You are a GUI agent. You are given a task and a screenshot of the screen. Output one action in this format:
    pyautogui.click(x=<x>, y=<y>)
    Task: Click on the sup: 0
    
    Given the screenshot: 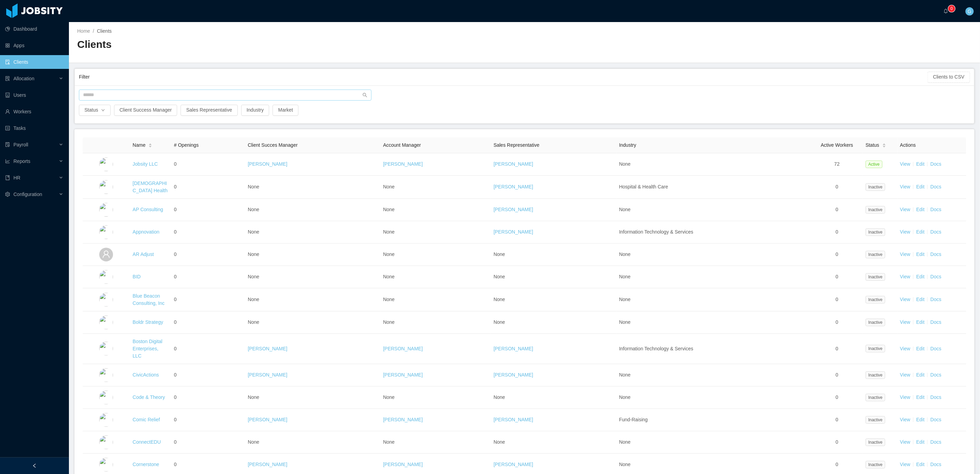 What is the action you would take?
    pyautogui.click(x=952, y=9)
    